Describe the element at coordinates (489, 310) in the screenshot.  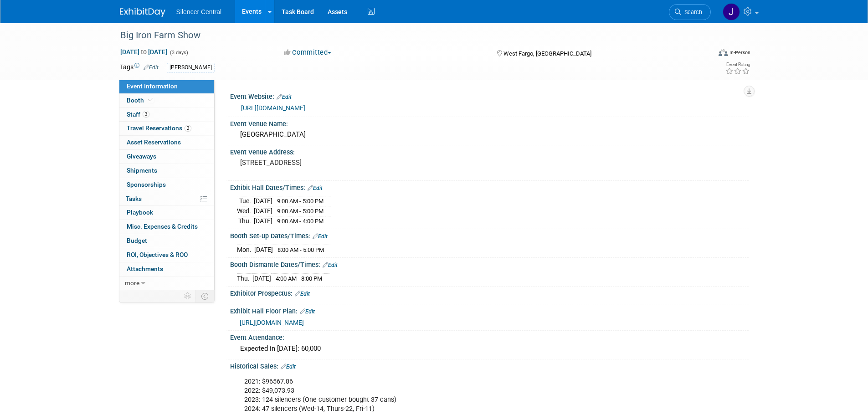
I see `div: Exhibit Hall Floor Plan:` at that location.